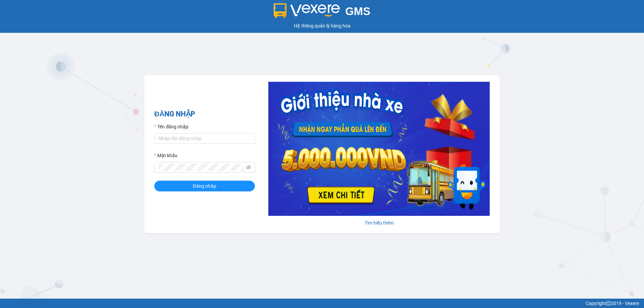  What do you see at coordinates (202, 167) in the screenshot?
I see `input: Mật khẩu` at bounding box center [202, 167].